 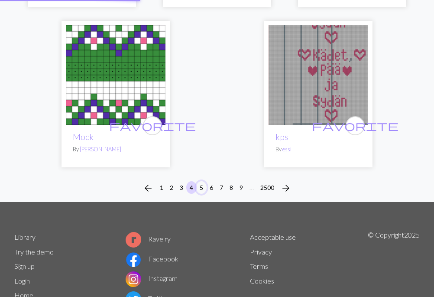 I want to click on i: Next, so click(x=286, y=188).